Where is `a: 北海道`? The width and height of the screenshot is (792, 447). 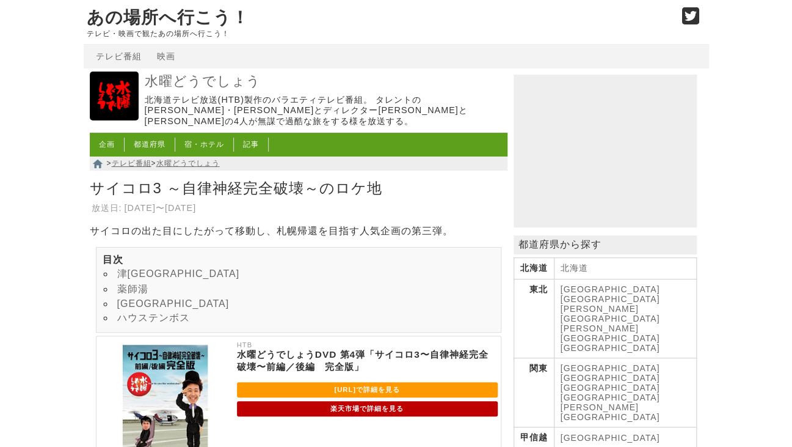 a: 北海道 is located at coordinates (574, 268).